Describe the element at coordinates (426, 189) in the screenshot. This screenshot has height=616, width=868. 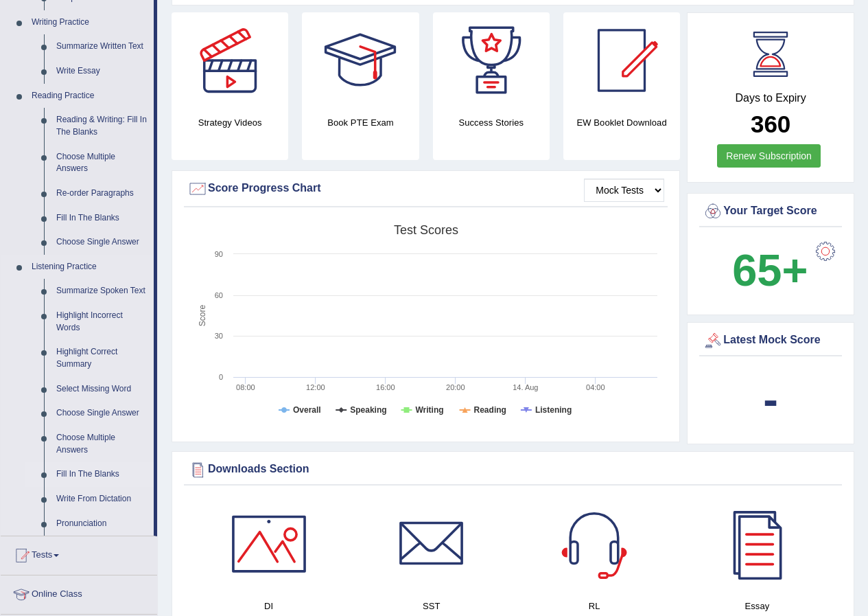
I see `div: Score Progress Chart` at that location.